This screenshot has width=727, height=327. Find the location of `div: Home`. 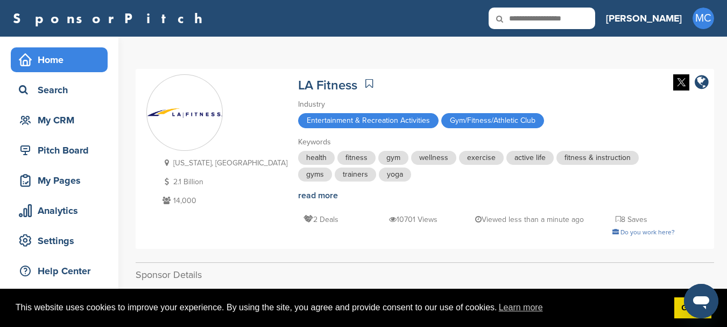

div: Home is located at coordinates (62, 60).